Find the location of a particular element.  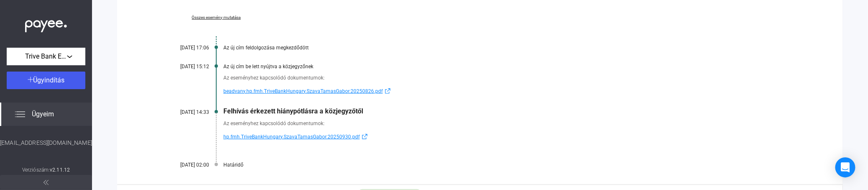

span: Ügyindítás is located at coordinates (49, 80).